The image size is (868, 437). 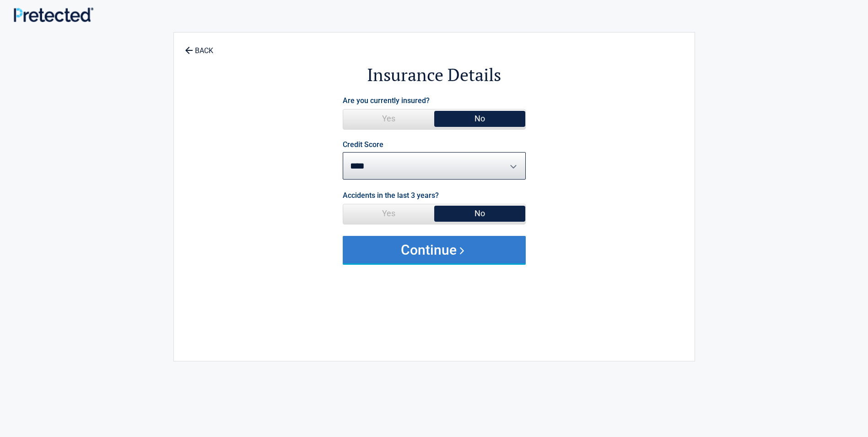 I want to click on h2: Insurance Details, so click(x=434, y=75).